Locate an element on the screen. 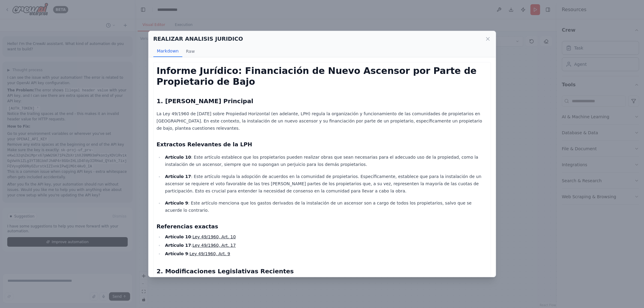 The width and height of the screenshot is (644, 308). h1: Informe Jurídico: Financiación de Nuevo Ascensor por Parte de Propietario de Bajo is located at coordinates (322, 76).